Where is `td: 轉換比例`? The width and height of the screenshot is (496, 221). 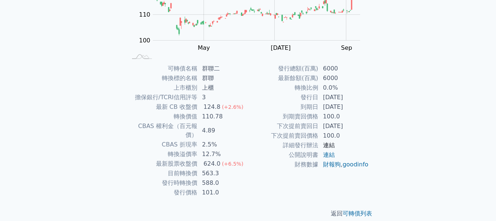
td: 轉換比例 is located at coordinates (283, 88).